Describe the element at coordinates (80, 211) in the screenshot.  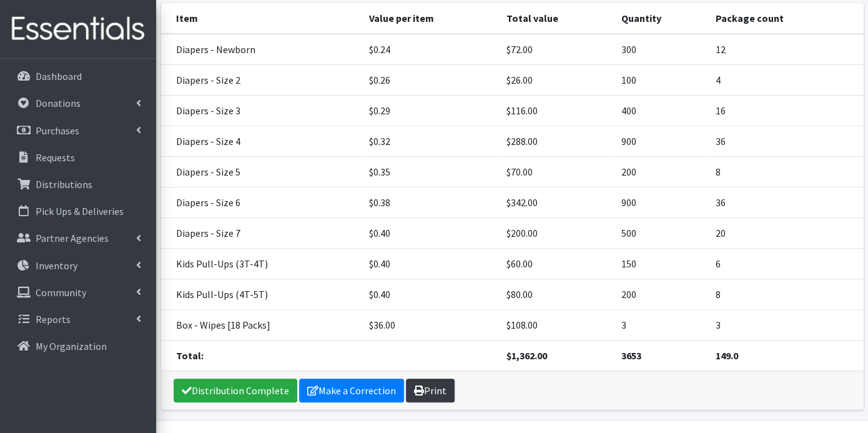
I see `p: Pick Ups & Deliveries` at that location.